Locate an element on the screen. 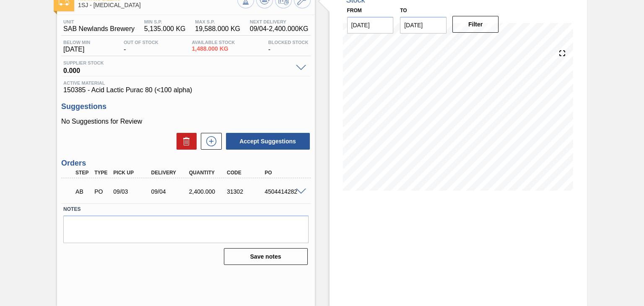 The width and height of the screenshot is (644, 306). span: 5,135.000 KG is located at coordinates (165, 29).